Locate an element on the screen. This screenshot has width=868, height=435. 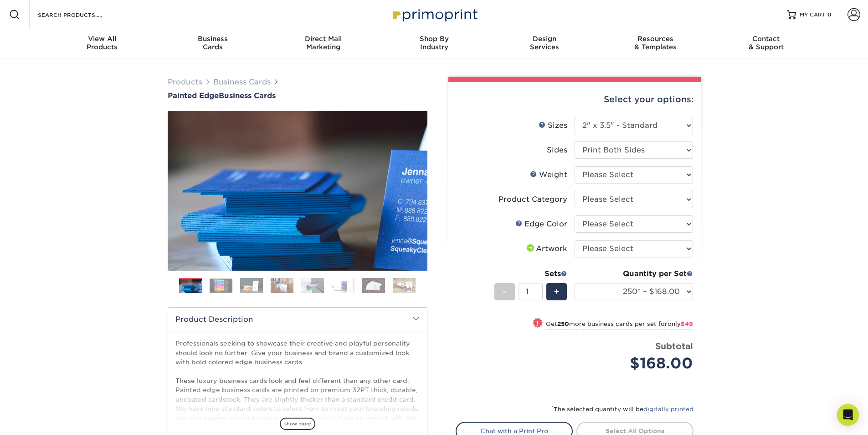
span: Shop By is located at coordinates (434, 39).